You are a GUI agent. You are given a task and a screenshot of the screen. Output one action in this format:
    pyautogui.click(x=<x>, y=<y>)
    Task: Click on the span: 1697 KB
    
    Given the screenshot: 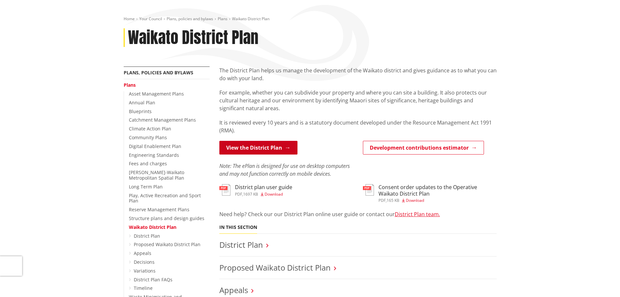 What is the action you would take?
    pyautogui.click(x=251, y=194)
    